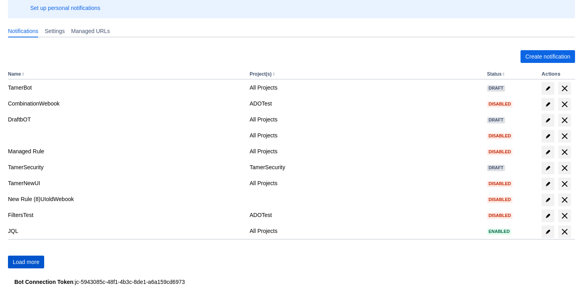 This screenshot has height=305, width=583. What do you see at coordinates (548, 57) in the screenshot?
I see `button: Create notification` at bounding box center [548, 57].